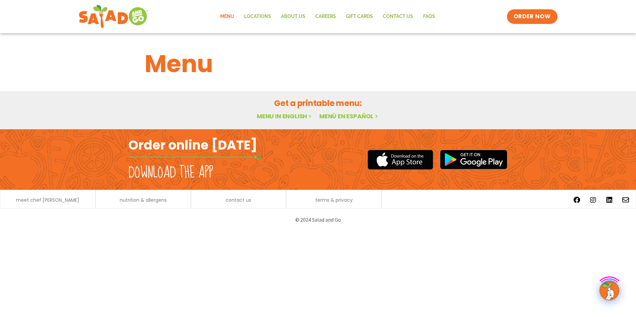 The image size is (636, 317). Describe the element at coordinates (359, 17) in the screenshot. I see `a: GIFT CARDS` at that location.